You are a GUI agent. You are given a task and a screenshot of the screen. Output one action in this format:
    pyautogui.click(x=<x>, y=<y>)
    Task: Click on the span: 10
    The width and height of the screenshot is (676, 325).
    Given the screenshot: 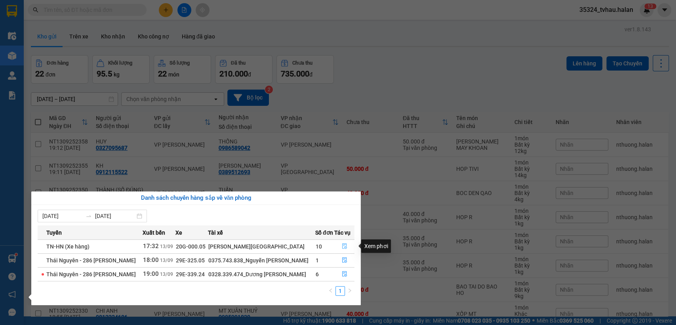 What is the action you would take?
    pyautogui.click(x=319, y=246)
    